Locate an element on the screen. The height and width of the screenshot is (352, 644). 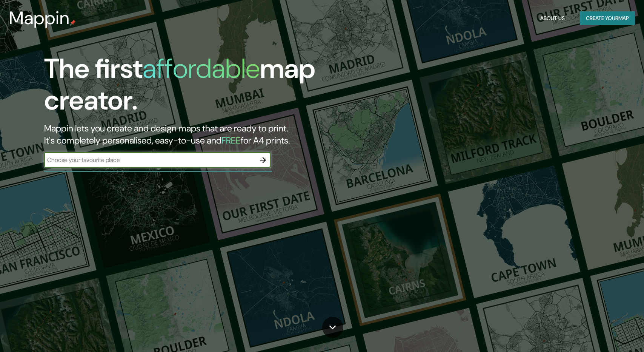
h3: Mappin is located at coordinates (39, 18).